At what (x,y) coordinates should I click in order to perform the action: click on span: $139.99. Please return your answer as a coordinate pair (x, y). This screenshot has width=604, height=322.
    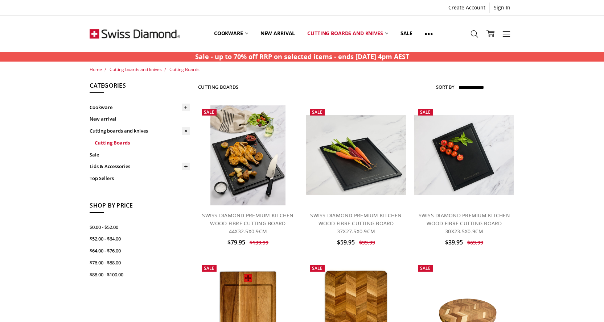
    Looking at the image, I should click on (259, 243).